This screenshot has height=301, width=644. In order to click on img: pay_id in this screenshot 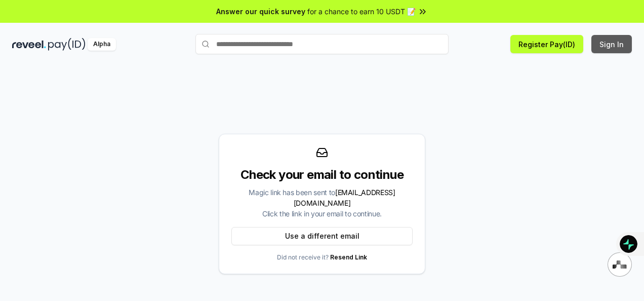, I will do `click(67, 44)`.